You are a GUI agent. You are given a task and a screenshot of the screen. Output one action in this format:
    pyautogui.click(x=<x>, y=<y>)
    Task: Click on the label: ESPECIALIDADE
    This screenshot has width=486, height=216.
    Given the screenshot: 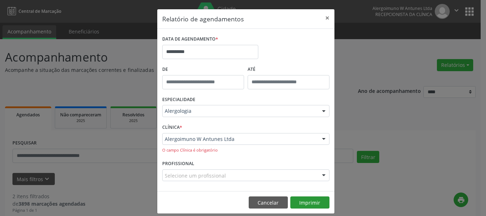 What is the action you would take?
    pyautogui.click(x=179, y=100)
    